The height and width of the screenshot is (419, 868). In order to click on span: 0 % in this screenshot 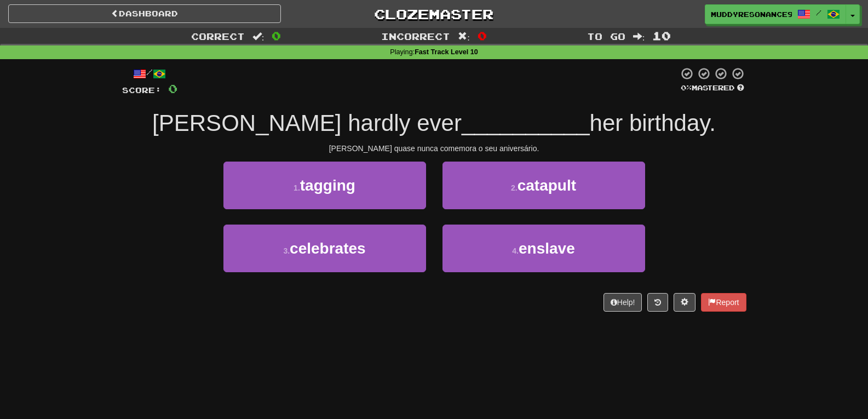, I will do `click(685, 88)`.